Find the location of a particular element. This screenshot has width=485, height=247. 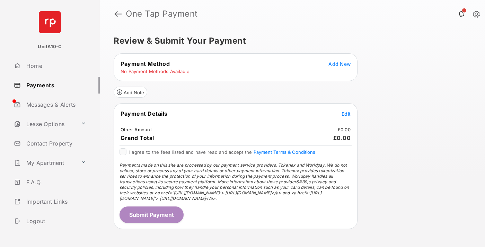

a: Lease Options is located at coordinates (44, 124).